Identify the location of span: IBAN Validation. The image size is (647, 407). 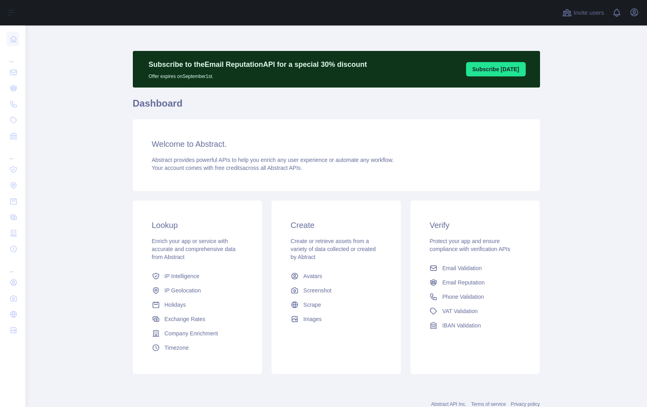
(461, 325).